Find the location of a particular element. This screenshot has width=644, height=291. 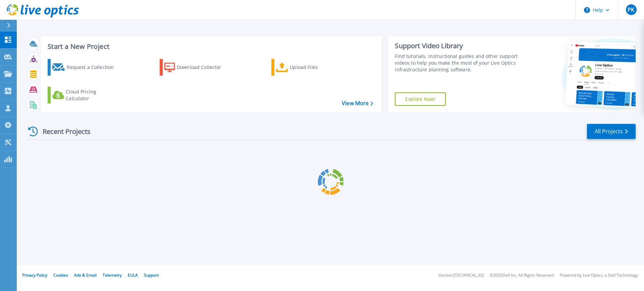

a: View More is located at coordinates (357, 103).